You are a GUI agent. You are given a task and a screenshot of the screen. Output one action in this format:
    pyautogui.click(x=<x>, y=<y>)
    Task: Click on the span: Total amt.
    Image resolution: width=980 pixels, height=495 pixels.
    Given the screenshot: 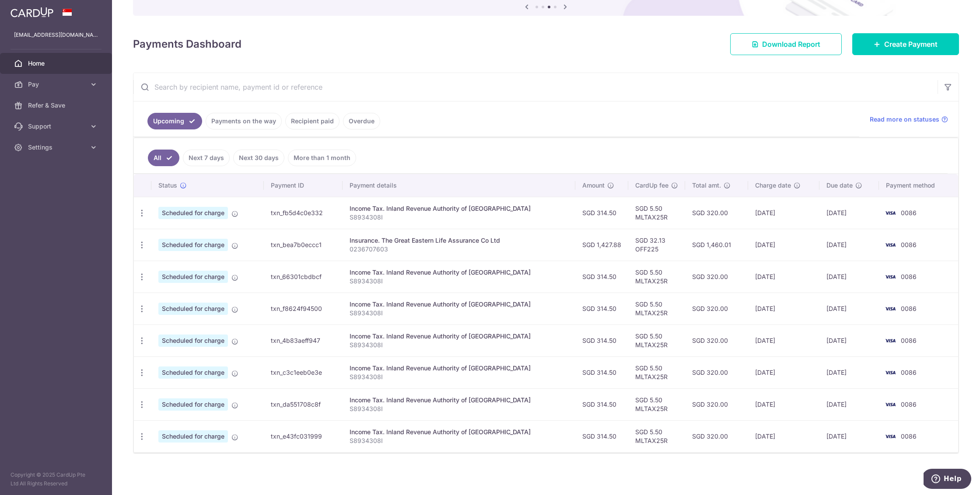 What is the action you would take?
    pyautogui.click(x=707, y=186)
    